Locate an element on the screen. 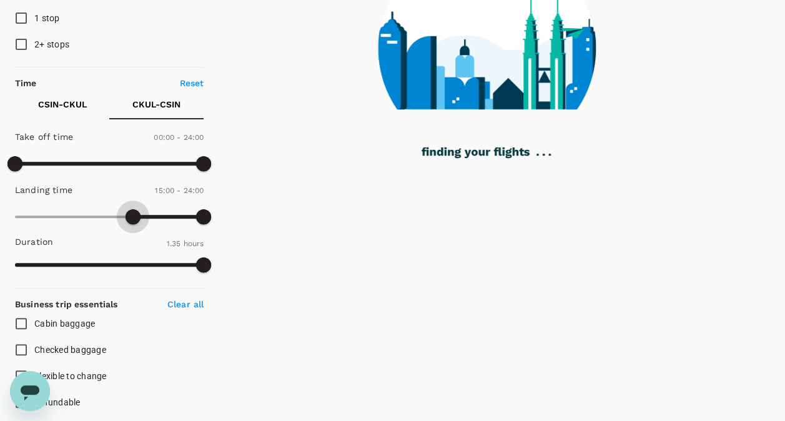 This screenshot has height=421, width=785. p: Take off time is located at coordinates (44, 137).